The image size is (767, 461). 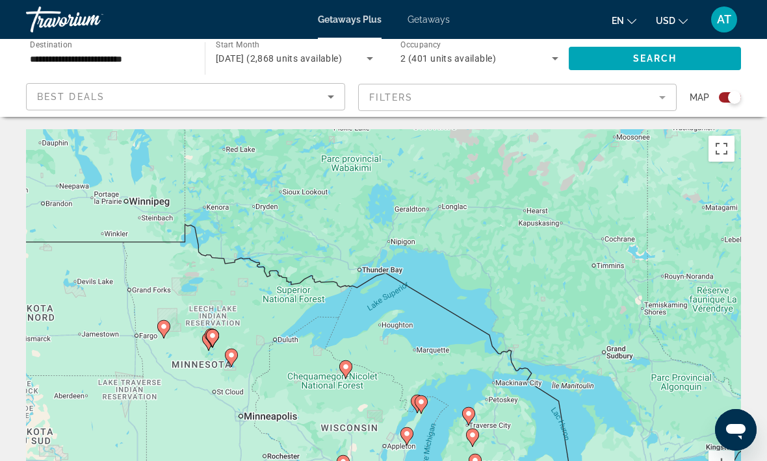 I want to click on span: Getaways, so click(x=428, y=19).